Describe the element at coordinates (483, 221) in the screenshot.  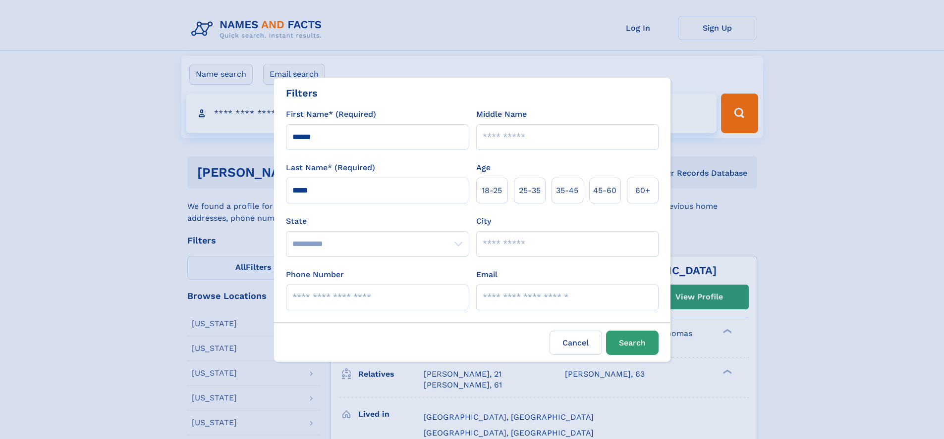
I see `label: City` at that location.